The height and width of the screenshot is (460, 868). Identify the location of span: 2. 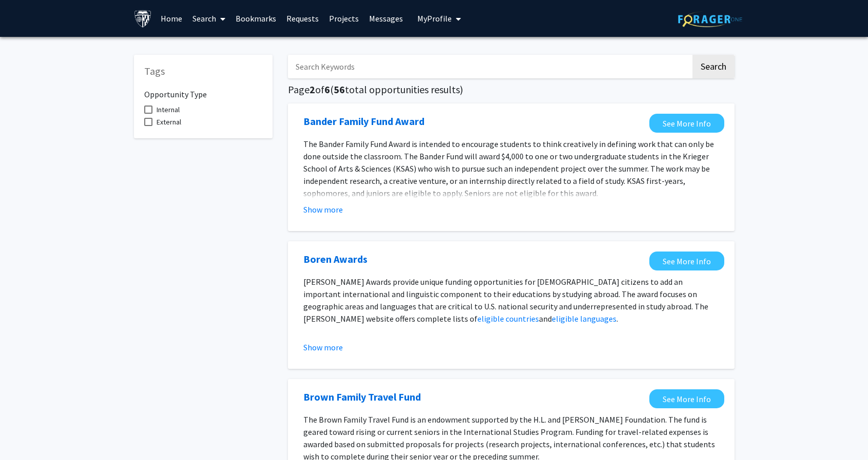
(312, 89).